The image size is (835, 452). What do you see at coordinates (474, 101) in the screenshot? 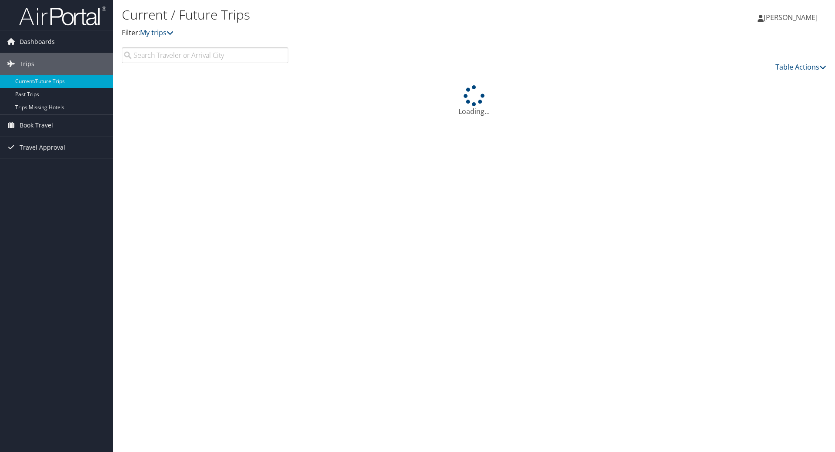
I see `div: Loading...` at bounding box center [474, 101].